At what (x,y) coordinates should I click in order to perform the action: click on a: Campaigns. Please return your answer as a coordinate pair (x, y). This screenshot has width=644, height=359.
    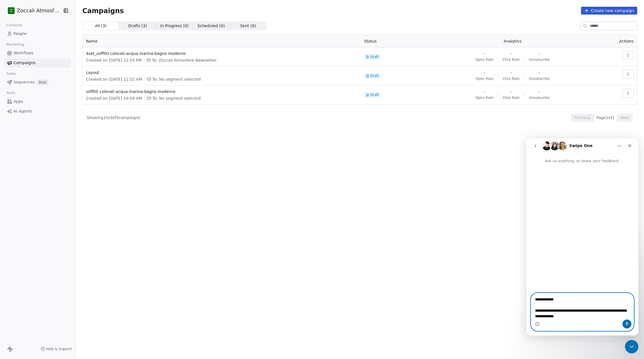
    Looking at the image, I should click on (37, 63).